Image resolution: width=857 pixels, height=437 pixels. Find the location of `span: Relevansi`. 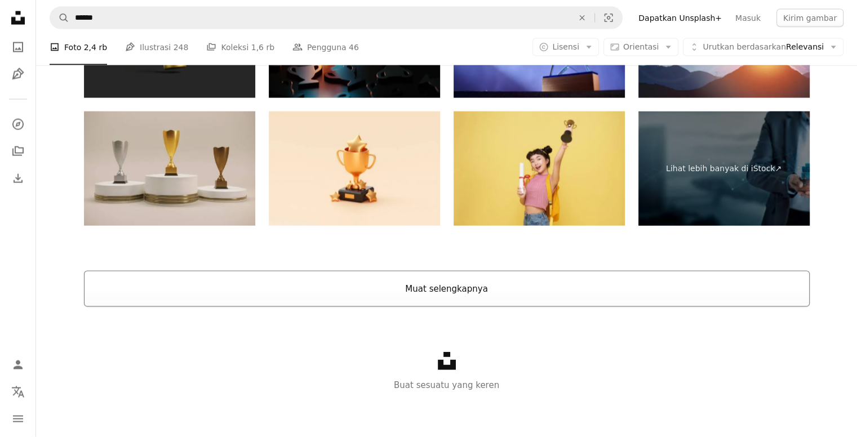

span: Relevansi is located at coordinates (763, 47).